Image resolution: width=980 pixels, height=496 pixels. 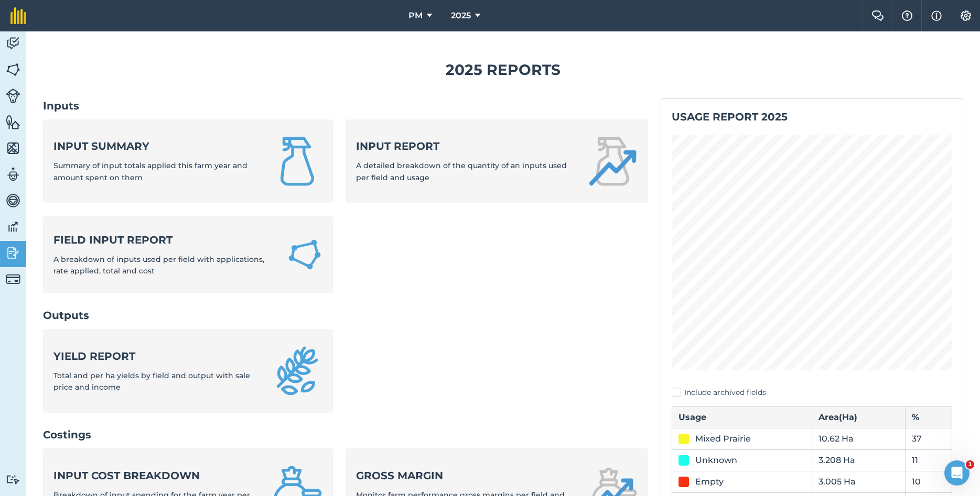 What do you see at coordinates (929, 438) in the screenshot?
I see `td: 37` at bounding box center [929, 438].